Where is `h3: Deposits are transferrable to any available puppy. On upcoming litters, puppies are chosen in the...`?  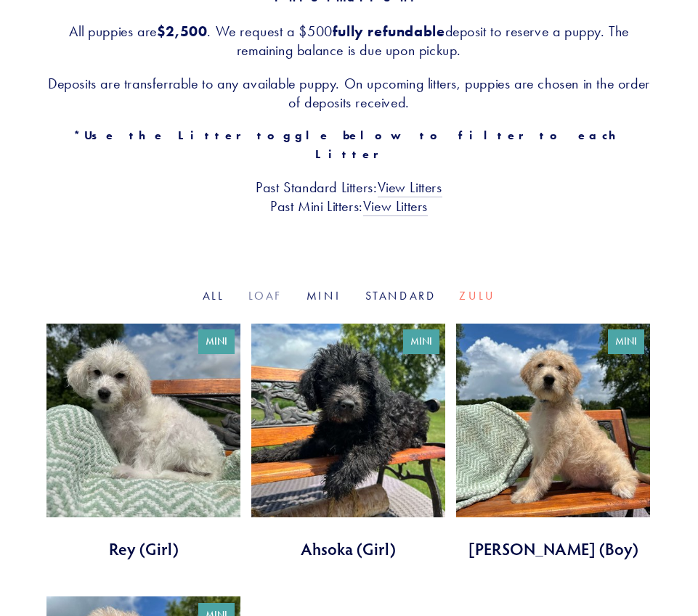 h3: Deposits are transferrable to any available puppy. On upcoming litters, puppies are chosen in the... is located at coordinates (349, 93).